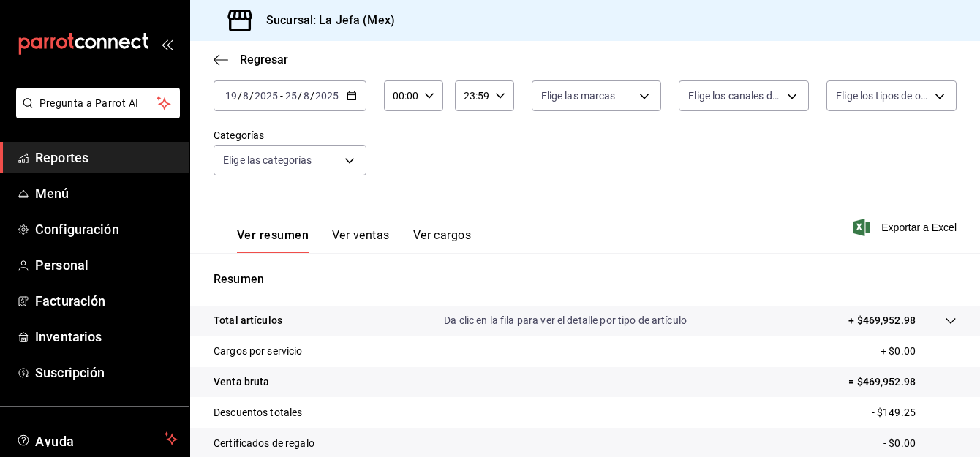 This screenshot has height=457, width=980. Describe the element at coordinates (268, 160) in the screenshot. I see `span: Elige las categorías` at that location.